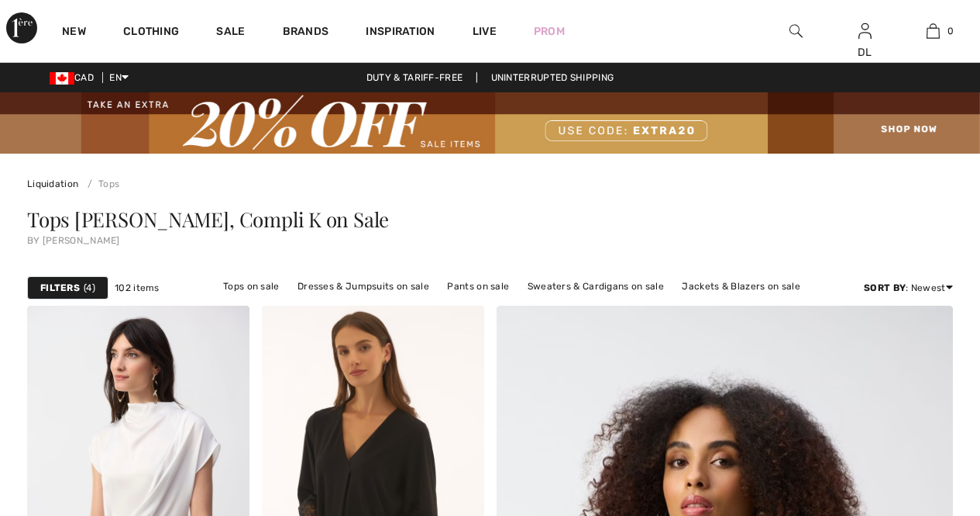 Image resolution: width=980 pixels, height=516 pixels. What do you see at coordinates (138, 287) in the screenshot?
I see `span: 102 items` at bounding box center [138, 287].